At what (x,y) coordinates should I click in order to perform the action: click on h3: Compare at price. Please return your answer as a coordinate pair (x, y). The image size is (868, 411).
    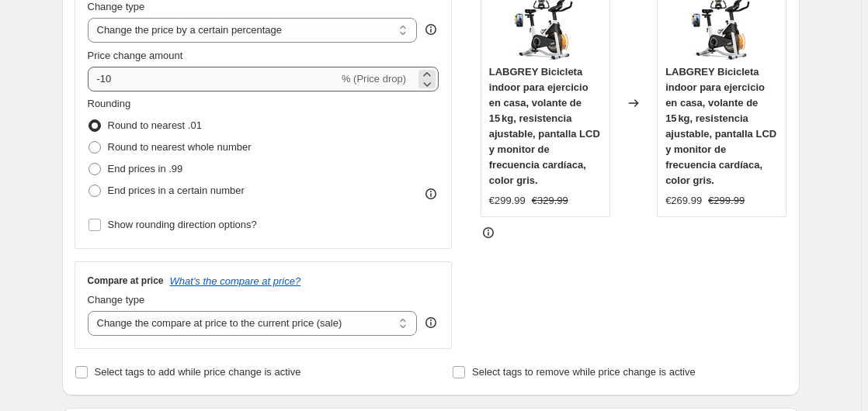
    Looking at the image, I should click on (126, 280).